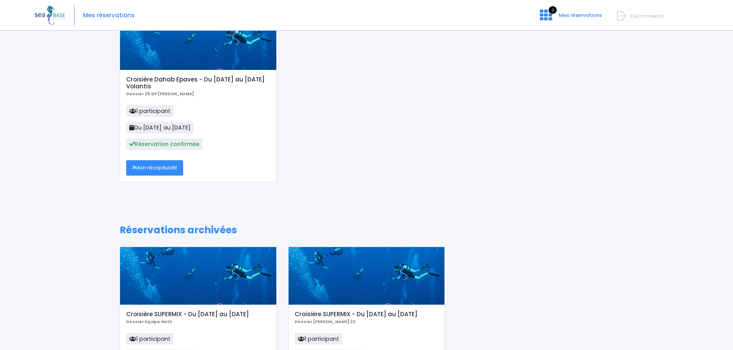 This screenshot has width=733, height=350. I want to click on span: Réservation confirmée, so click(164, 144).